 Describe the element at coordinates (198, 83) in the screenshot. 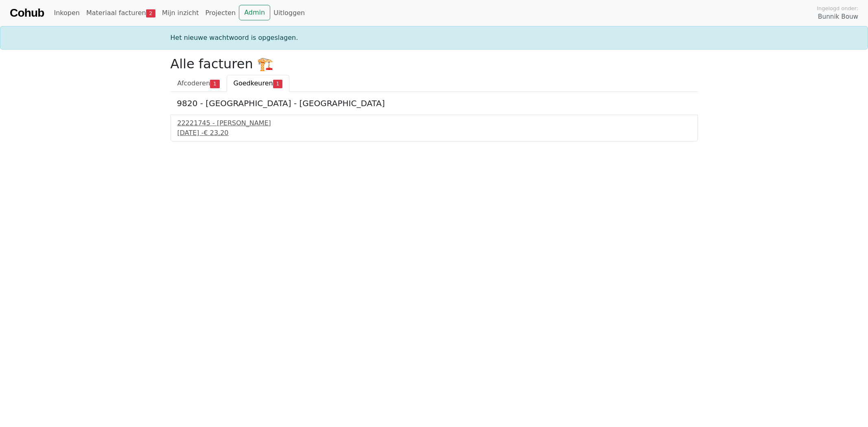

I see `a: Afcoderen1` at that location.